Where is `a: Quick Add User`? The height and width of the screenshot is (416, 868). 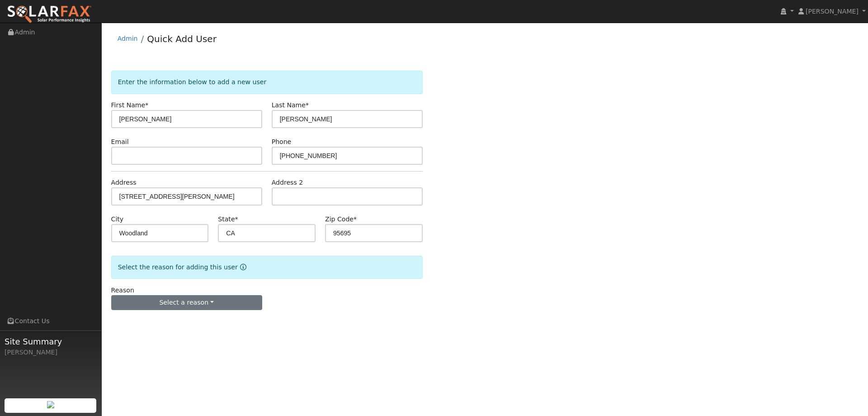
a: Quick Add User is located at coordinates (182, 39).